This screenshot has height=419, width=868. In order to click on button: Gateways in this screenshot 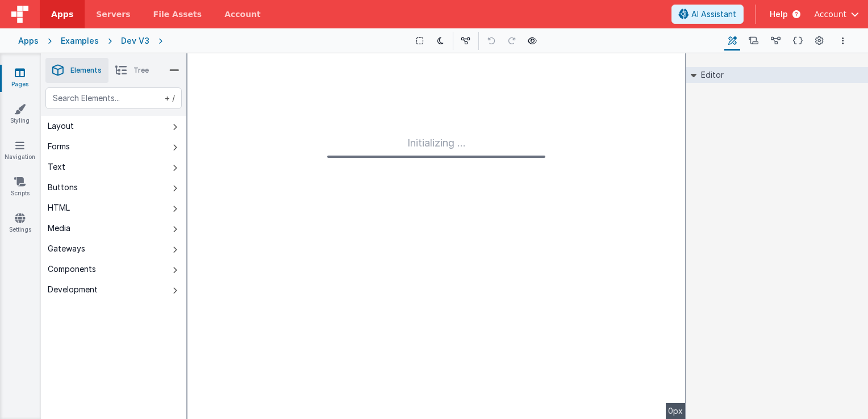, I will do `click(114, 249)`.